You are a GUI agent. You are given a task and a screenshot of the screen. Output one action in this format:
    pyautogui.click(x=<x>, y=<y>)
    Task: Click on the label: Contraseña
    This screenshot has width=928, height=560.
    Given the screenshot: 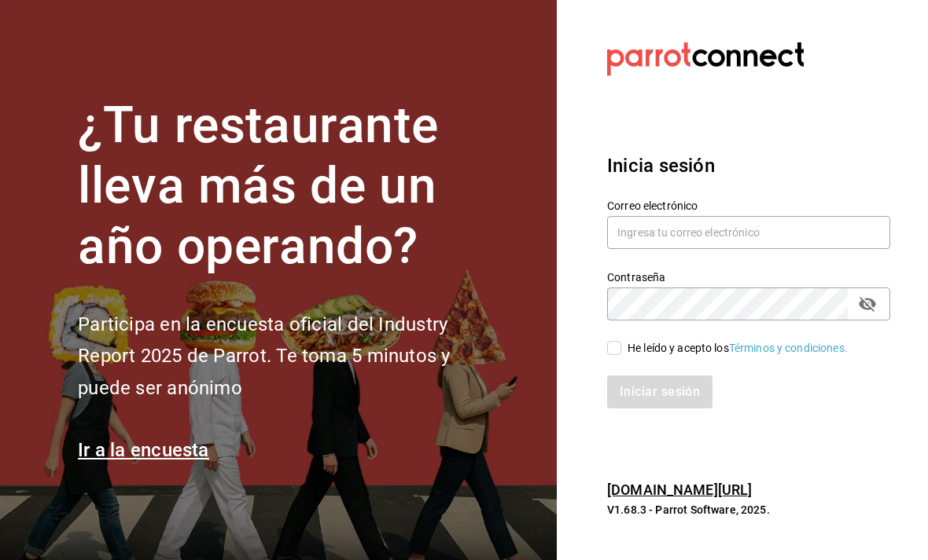 What is the action you would take?
    pyautogui.click(x=749, y=278)
    